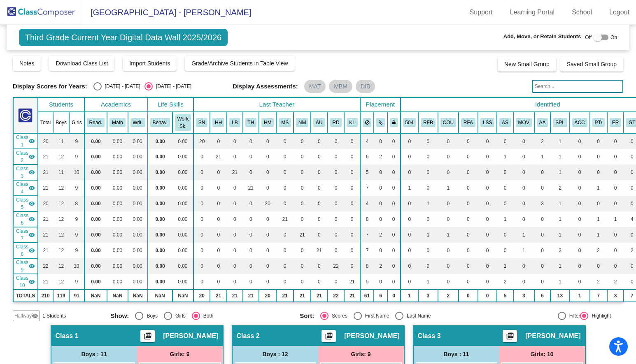 This screenshot has height=364, width=636. Describe the element at coordinates (235, 122) in the screenshot. I see `th: Leah Brittain` at that location.